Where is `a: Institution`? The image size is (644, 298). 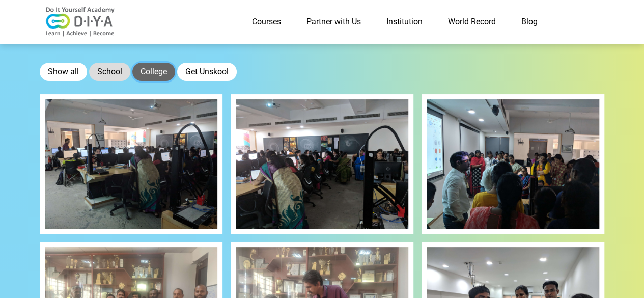
a: Institution is located at coordinates (404, 22).